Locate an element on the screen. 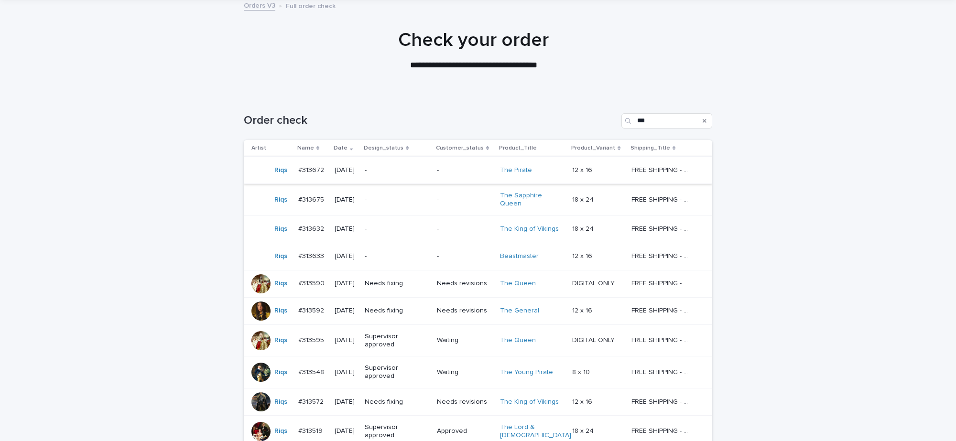  p: #313519 is located at coordinates (311, 430).